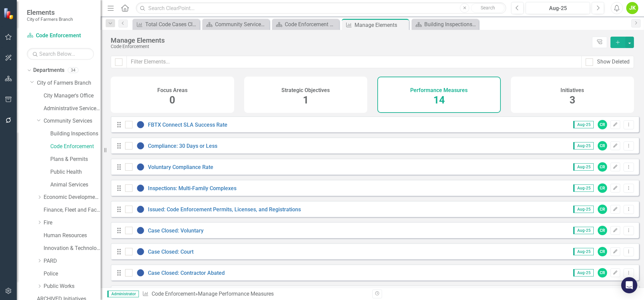 The image size is (644, 300). I want to click on a: City Manager's Office, so click(72, 96).